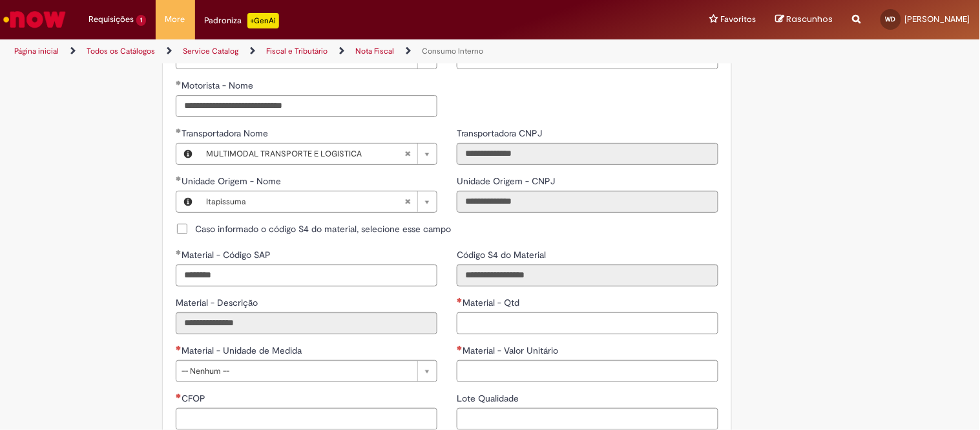 Image resolution: width=980 pixels, height=430 pixels. Describe the element at coordinates (508, 181) in the screenshot. I see `span: Somente leitura - Unidade Origem - CNPJ` at that location.